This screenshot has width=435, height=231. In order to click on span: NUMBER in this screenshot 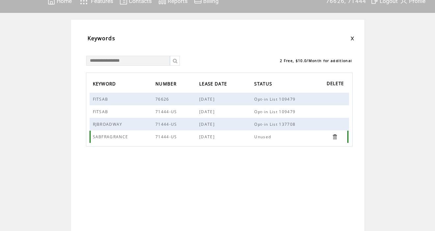, I will do `click(167, 84)`.